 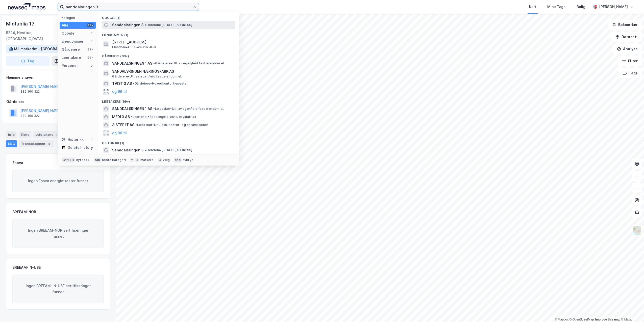 I want to click on div: Ingen BREEAM-IN-USE sertifiseringer funnet, so click(x=58, y=289).